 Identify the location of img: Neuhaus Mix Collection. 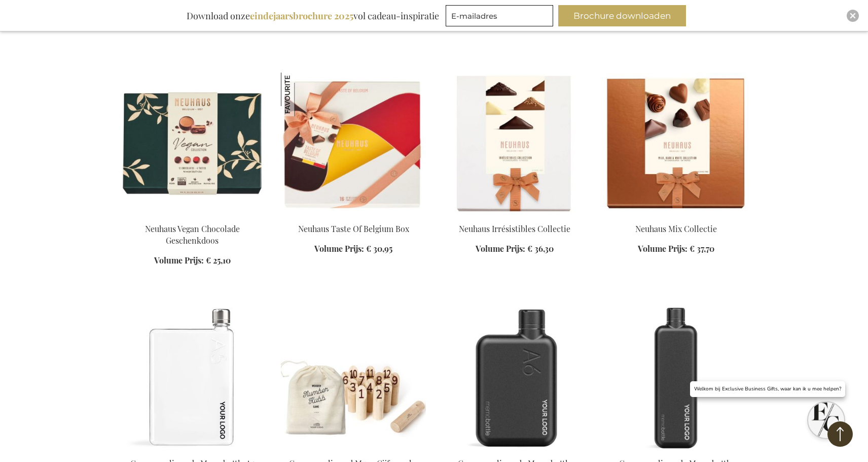
(676, 144).